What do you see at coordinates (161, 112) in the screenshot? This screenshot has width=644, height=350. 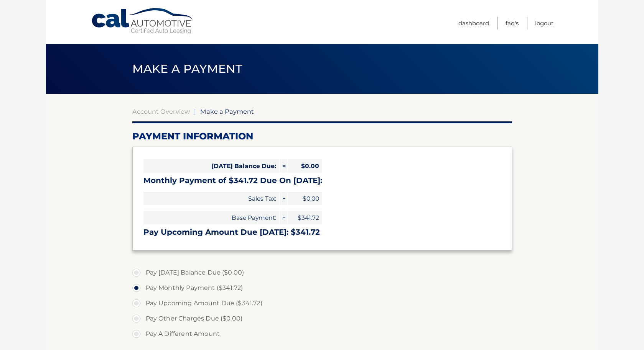 I see `a: Account Overview` at bounding box center [161, 112].